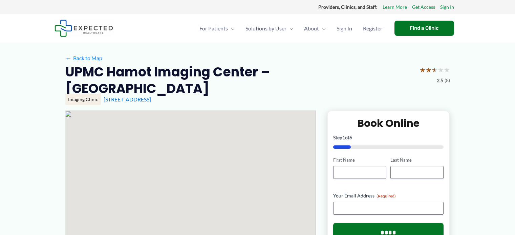 The width and height of the screenshot is (515, 235). Describe the element at coordinates (315, 28) in the screenshot. I see `a: AboutMenu Toggle` at that location.